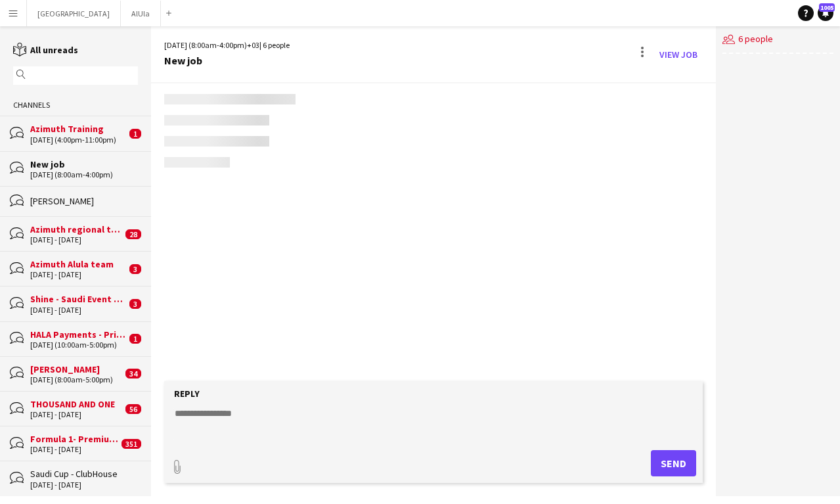  I want to click on div: 6 people, so click(778, 40).